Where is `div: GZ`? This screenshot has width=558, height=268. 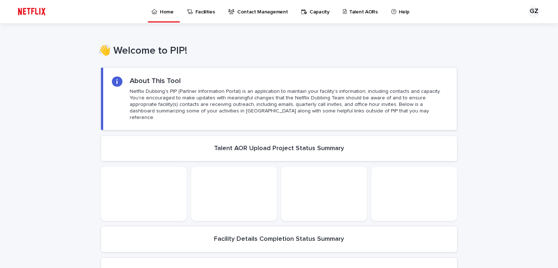 div: GZ is located at coordinates (534, 12).